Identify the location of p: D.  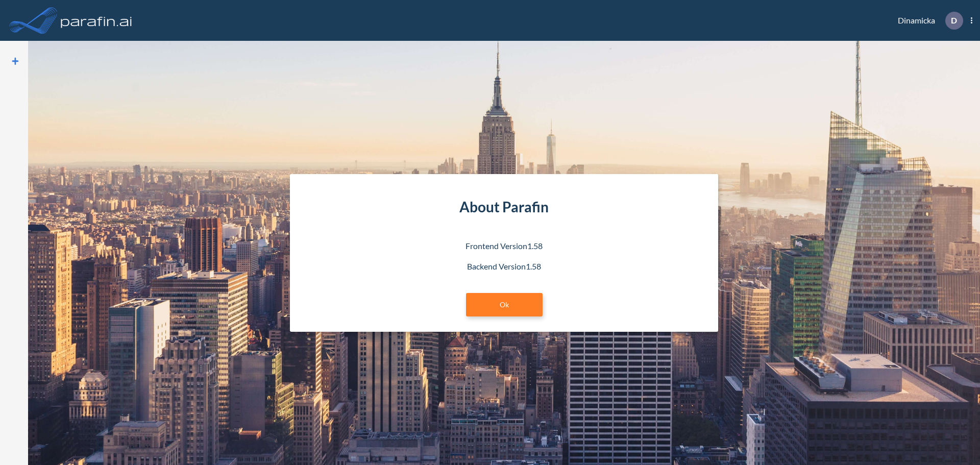
(954, 21).